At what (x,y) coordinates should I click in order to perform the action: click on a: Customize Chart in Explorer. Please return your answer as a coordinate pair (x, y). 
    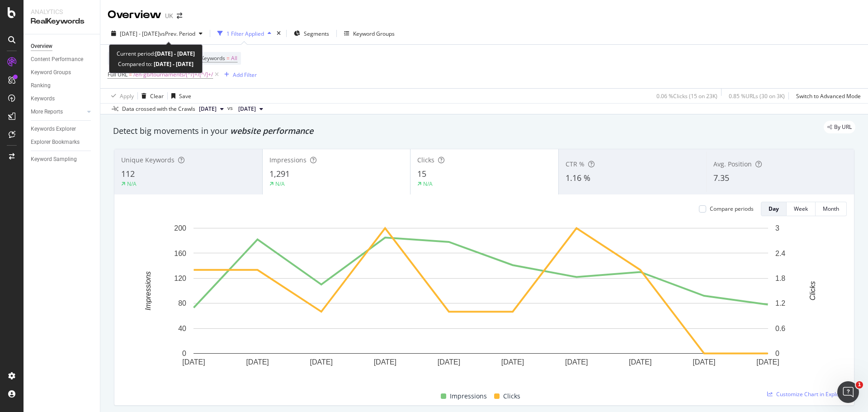
    Looking at the image, I should click on (806, 394).